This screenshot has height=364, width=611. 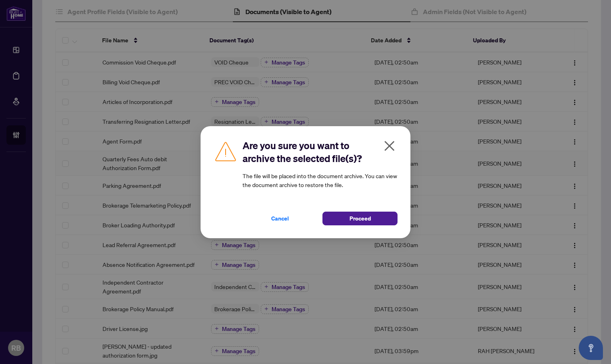 What do you see at coordinates (280, 218) in the screenshot?
I see `span: Cancel` at bounding box center [280, 218].